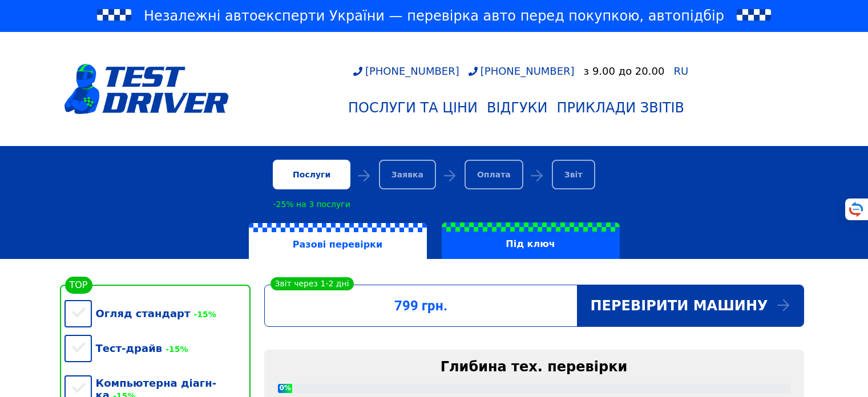 The width and height of the screenshot is (868, 397). What do you see at coordinates (285, 388) in the screenshot?
I see `div: 0%` at bounding box center [285, 388].